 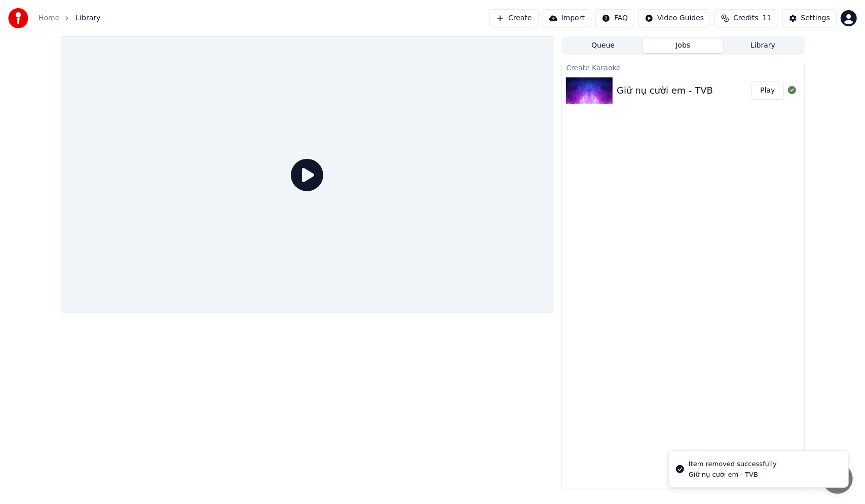 What do you see at coordinates (615, 18) in the screenshot?
I see `button: FAQ` at bounding box center [615, 18].